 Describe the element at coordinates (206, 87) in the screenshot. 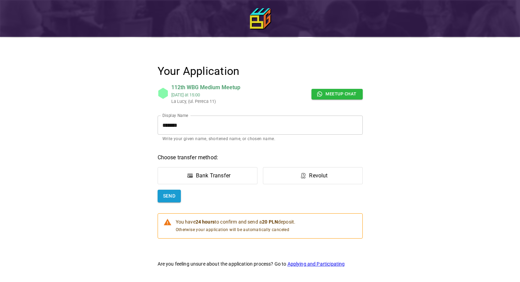

I see `div: 112th WBG Medium Meetup` at that location.